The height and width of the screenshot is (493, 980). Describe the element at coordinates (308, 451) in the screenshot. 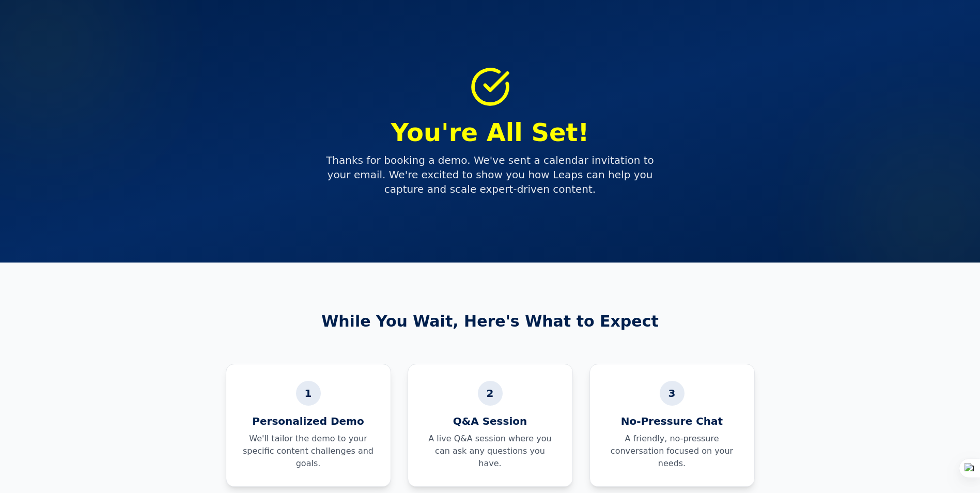

I see `p: We'll tailor the demo to your specific content challenges and goals.` at that location.